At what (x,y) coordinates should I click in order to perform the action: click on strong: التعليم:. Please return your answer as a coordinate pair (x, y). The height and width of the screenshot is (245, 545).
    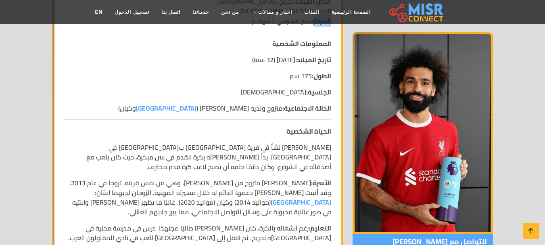
    Looking at the image, I should click on (320, 228).